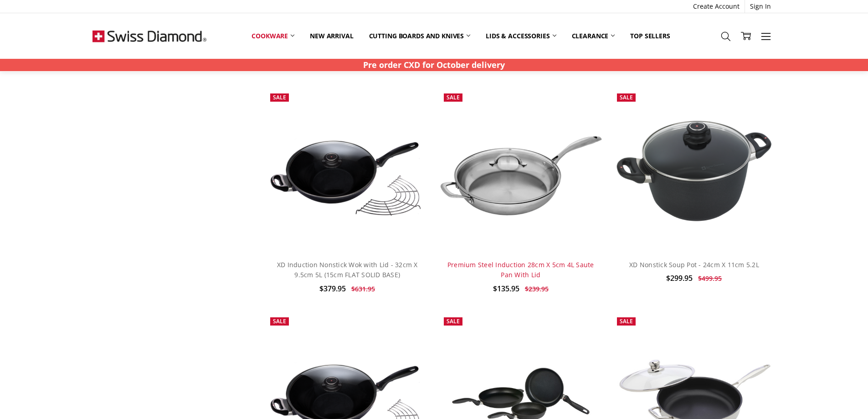 The image size is (868, 419). I want to click on span: $379.95, so click(333, 289).